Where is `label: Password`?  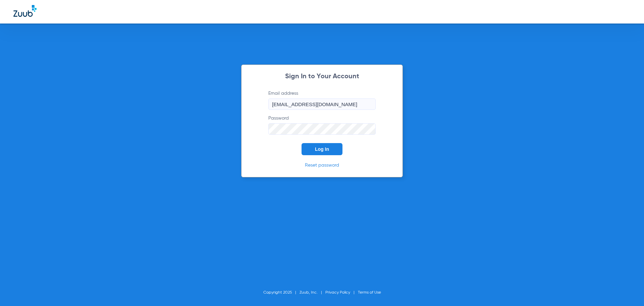
label: Password is located at coordinates (322, 124).